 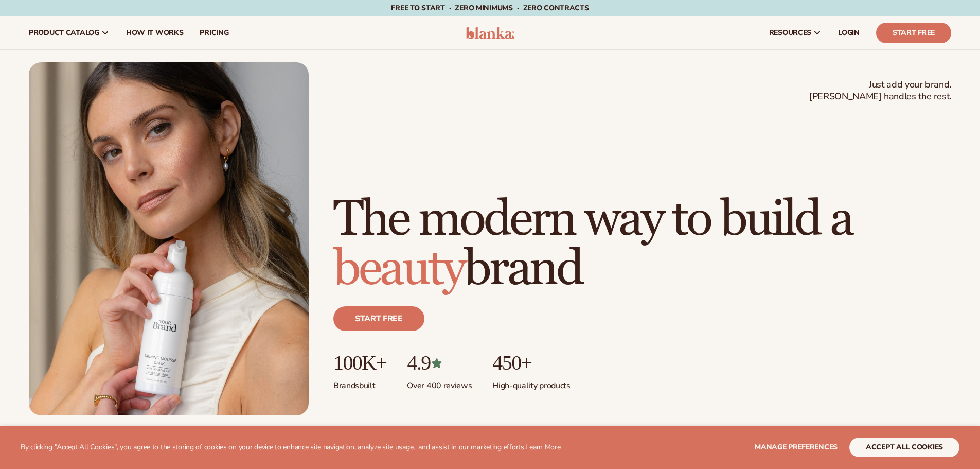 What do you see at coordinates (379, 319) in the screenshot?
I see `a: Start free` at bounding box center [379, 319].